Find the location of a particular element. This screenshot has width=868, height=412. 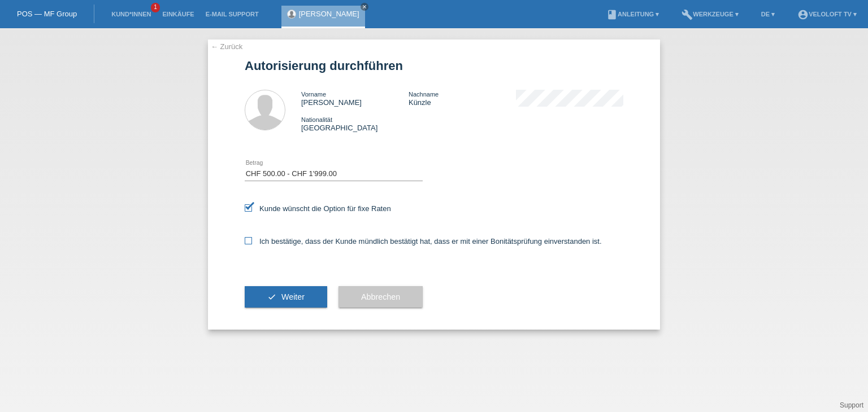

span: Vorname is located at coordinates (314, 94).